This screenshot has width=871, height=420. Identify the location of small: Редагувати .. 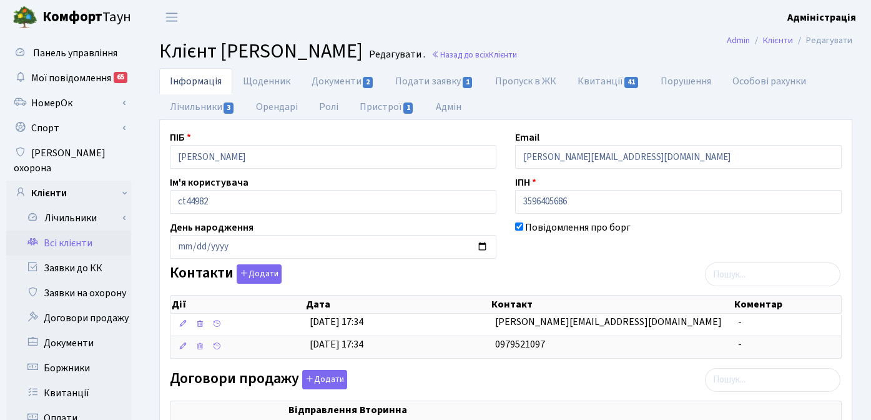
(396, 54).